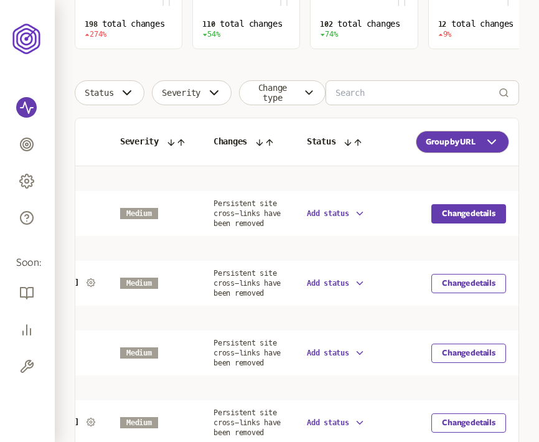 The height and width of the screenshot is (442, 539). What do you see at coordinates (91, 24) in the screenshot?
I see `span: 198` at bounding box center [91, 24].